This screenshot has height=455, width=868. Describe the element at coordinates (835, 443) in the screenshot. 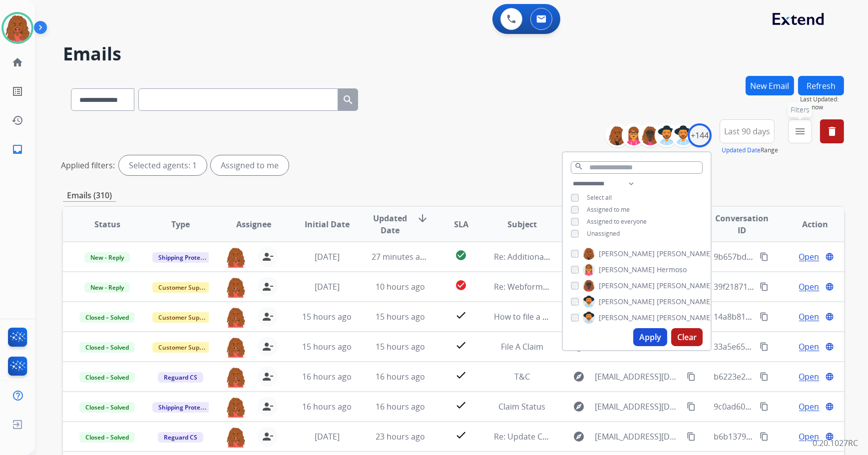

I see `p: 0.20.1027RC` at that location.